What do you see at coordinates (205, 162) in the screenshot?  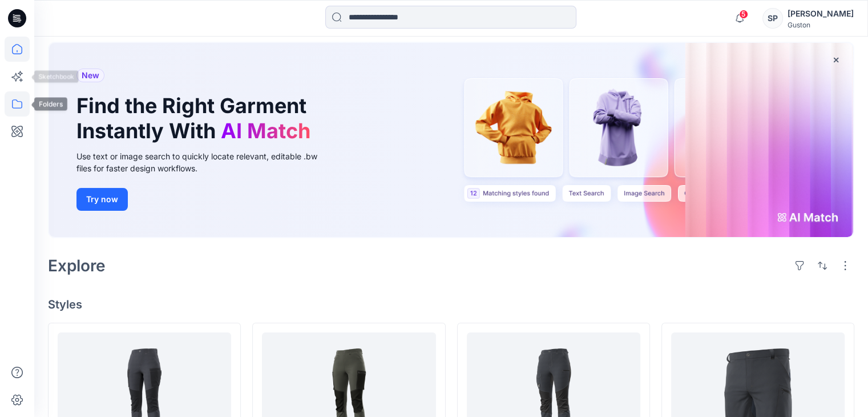 I see `div: Use text or image search to quickly locate relevant, editable .bw files for faster design workflows.` at bounding box center [205, 162].